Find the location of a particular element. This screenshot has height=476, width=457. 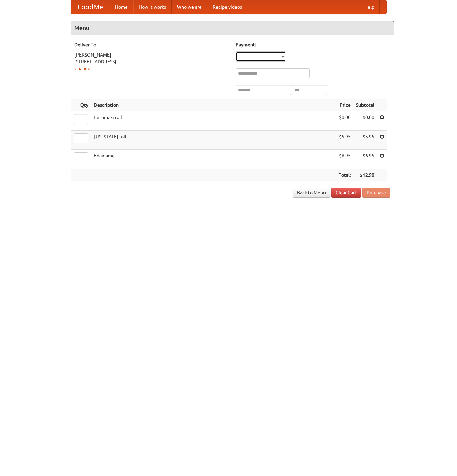

a: Home is located at coordinates (121, 7).